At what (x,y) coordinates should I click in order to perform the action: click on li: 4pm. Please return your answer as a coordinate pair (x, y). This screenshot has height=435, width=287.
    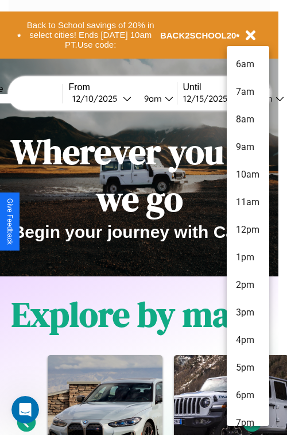
    Looking at the image, I should click on (248, 340).